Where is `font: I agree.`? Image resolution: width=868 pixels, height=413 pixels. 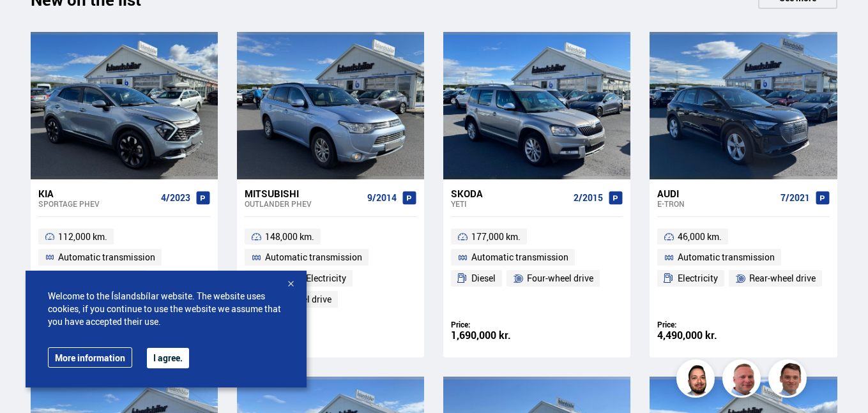
font: I agree. is located at coordinates (168, 357).